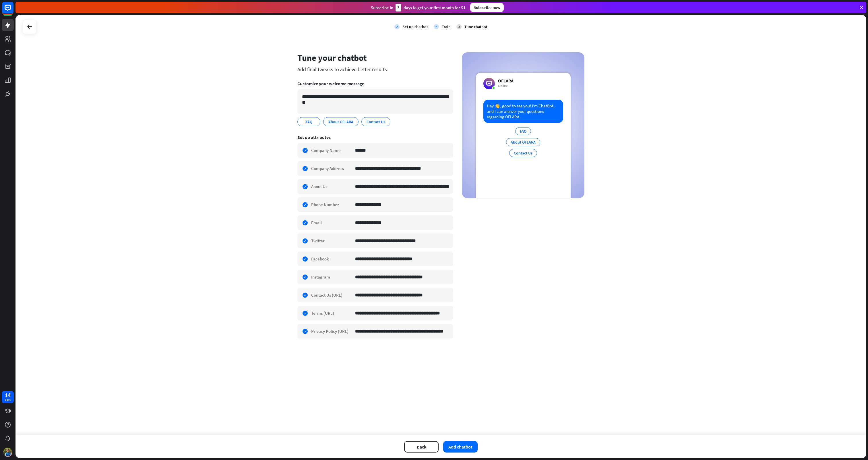 This screenshot has height=460, width=868. Describe the element at coordinates (8, 397) in the screenshot. I see `a: 14 days` at that location.